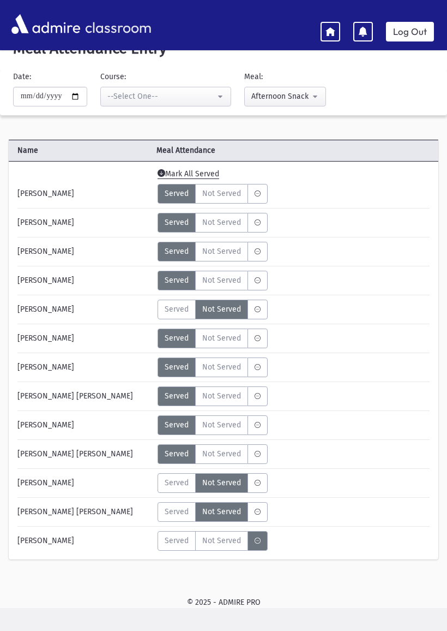 This screenshot has height=631, width=447. Describe the element at coordinates (224, 602) in the screenshot. I see `div: © 2025 - ADMIRE PRO` at that location.